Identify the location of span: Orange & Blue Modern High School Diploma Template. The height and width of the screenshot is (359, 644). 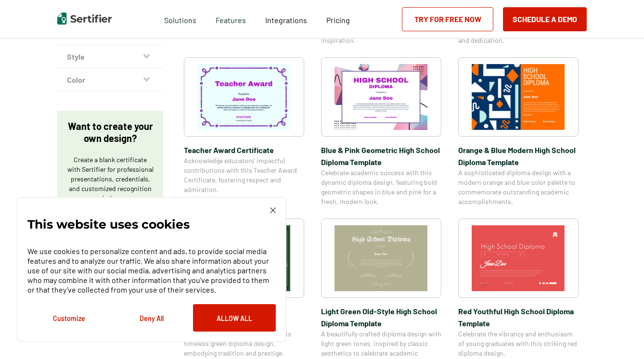
(518, 156).